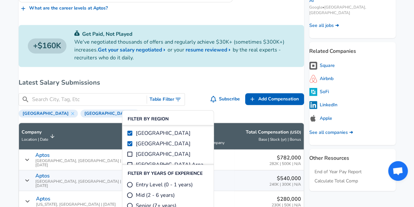 This screenshot has height=207, width=414. I want to click on a: See all jobs ➜, so click(324, 26).